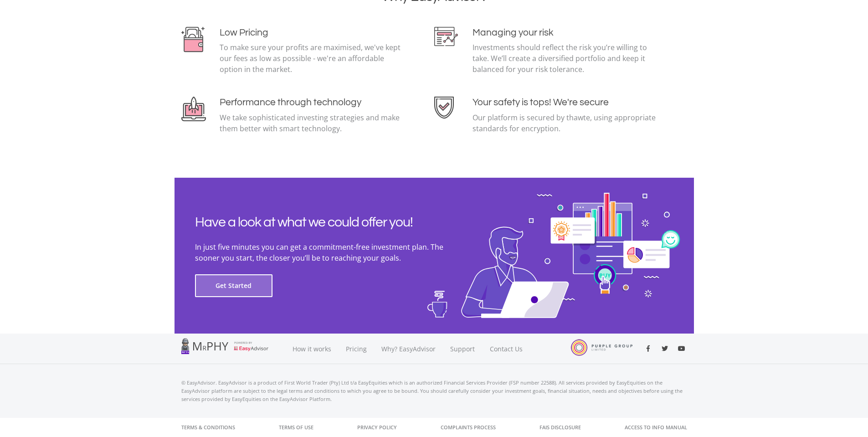 This screenshot has height=437, width=868. What do you see at coordinates (356, 349) in the screenshot?
I see `a: Pricing` at bounding box center [356, 349].